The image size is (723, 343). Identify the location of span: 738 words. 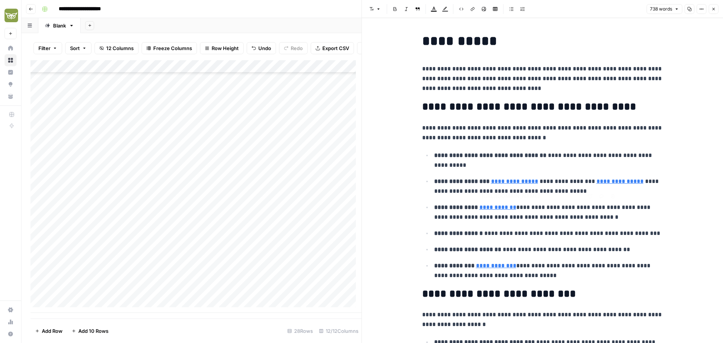
(661, 9).